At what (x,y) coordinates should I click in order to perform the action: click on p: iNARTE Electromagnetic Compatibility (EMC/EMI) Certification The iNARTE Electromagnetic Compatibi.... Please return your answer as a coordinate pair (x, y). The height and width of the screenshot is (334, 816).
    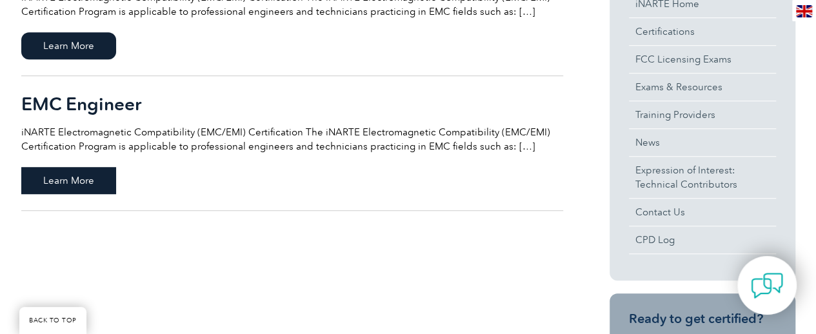
    Looking at the image, I should click on (292, 139).